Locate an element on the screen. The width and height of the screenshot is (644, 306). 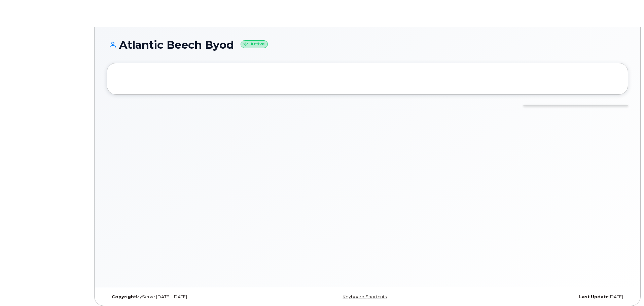
strong: Copyright is located at coordinates (124, 297).